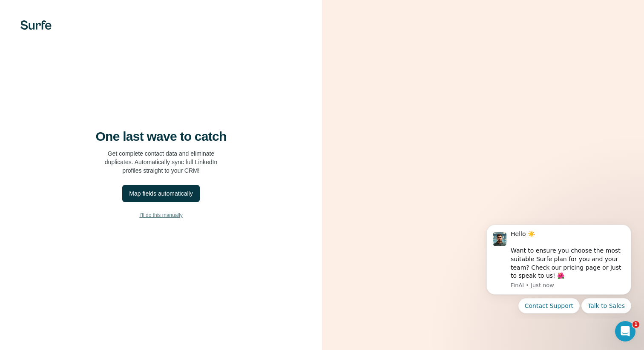 This screenshot has width=644, height=350. What do you see at coordinates (161, 194) in the screenshot?
I see `div: Map fields automatically` at bounding box center [161, 194].